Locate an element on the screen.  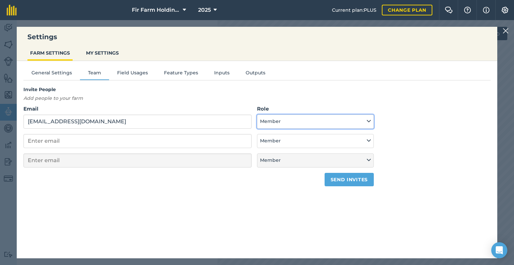
button: Send invites is located at coordinates (349, 179).